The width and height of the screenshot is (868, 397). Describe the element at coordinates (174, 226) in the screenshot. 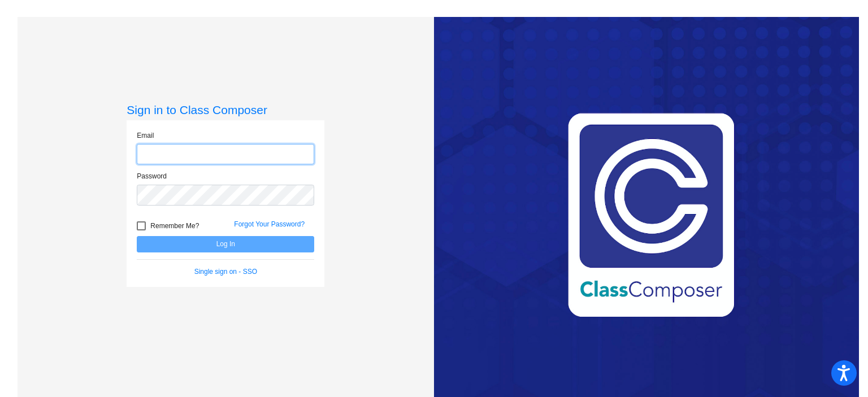

I see `span: Remember Me?` at that location.